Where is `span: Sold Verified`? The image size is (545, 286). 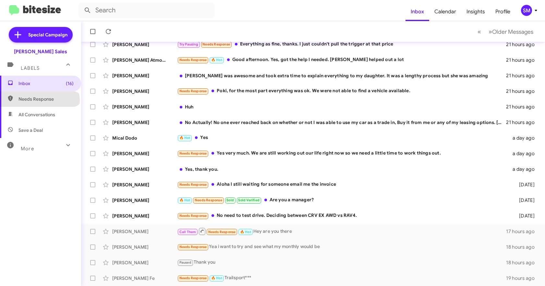 span: Sold Verified is located at coordinates (249, 200).